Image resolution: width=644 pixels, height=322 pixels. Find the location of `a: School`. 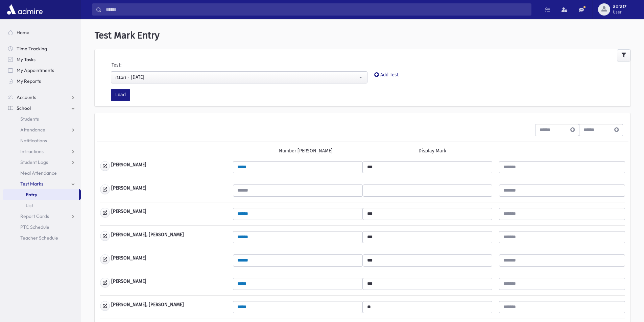

a: School is located at coordinates (42, 108).